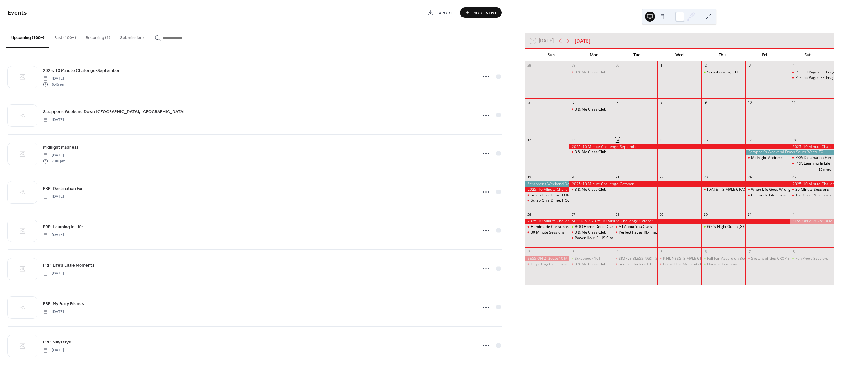 The image size is (849, 370). I want to click on div: 7, so click(750, 251).